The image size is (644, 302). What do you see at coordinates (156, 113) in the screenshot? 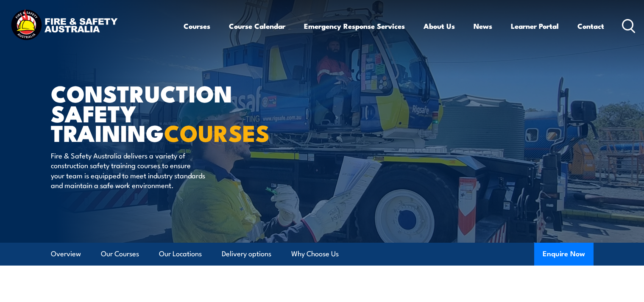
I see `h1: CONSTRUCTION SAFETY TRAINING` at bounding box center [156, 113].